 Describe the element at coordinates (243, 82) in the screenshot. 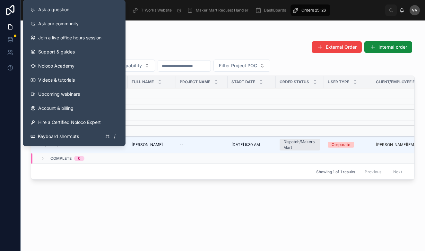

I see `span: Start Date` at that location.